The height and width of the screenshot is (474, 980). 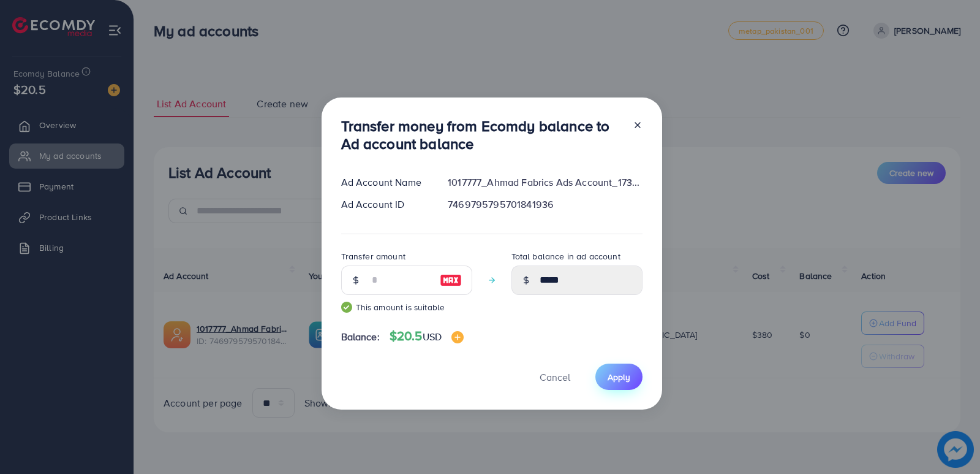 I want to click on span: Apply, so click(x=619, y=377).